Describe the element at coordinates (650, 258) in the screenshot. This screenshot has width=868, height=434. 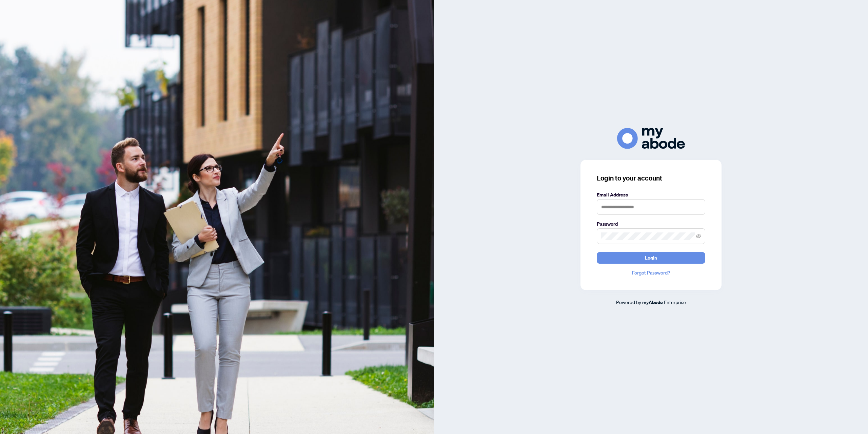
I see `button: Login` at that location.